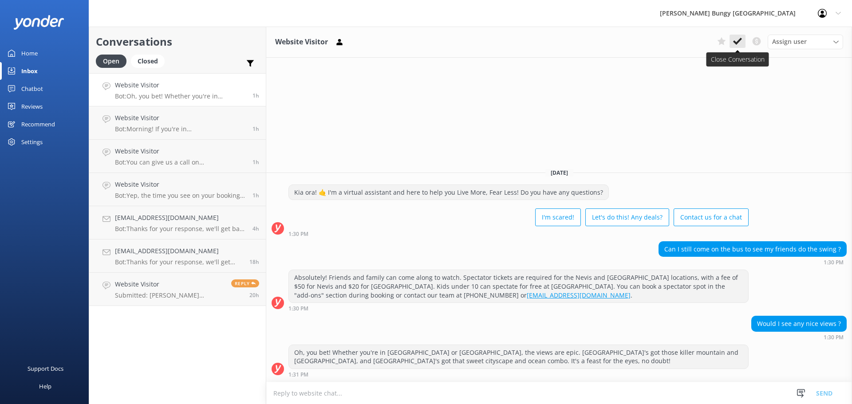 The image size is (852, 404). What do you see at coordinates (518, 374) in the screenshot?
I see `div: Sep 18 2025 01:31pm (UTC +12:00) Pacific/Auckland` at bounding box center [518, 374].